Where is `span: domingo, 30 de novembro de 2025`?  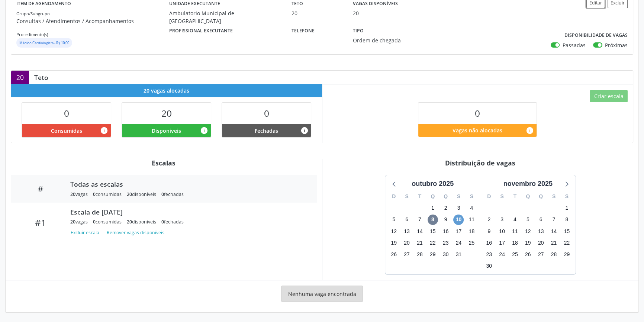 span: domingo, 30 de novembro de 2025 is located at coordinates (489, 266).